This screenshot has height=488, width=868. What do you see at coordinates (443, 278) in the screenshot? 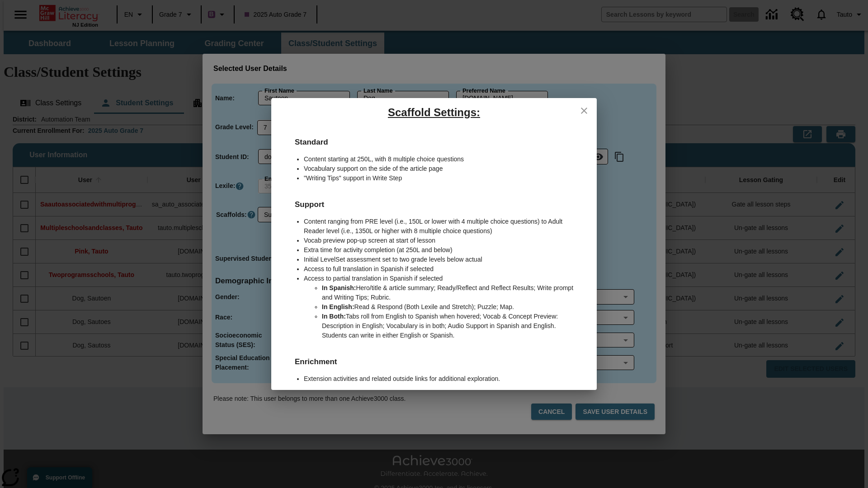
I see `li: Access to partial translation in Spanish if selected` at bounding box center [443, 278].